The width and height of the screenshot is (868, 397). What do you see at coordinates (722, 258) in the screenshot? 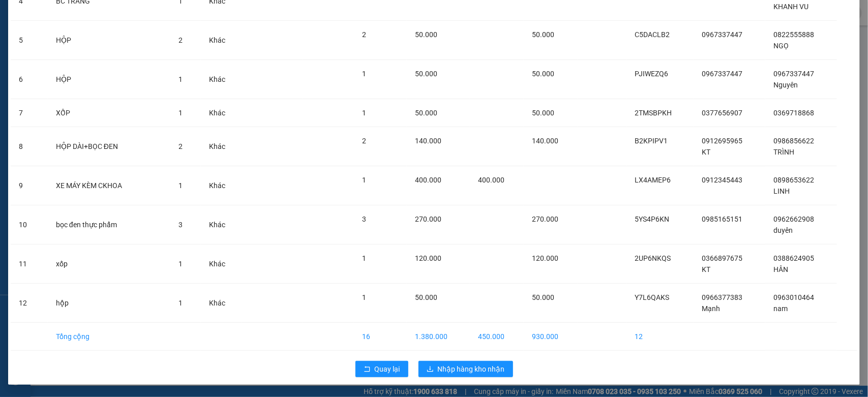
I see `span: 0366897675` at bounding box center [722, 258].